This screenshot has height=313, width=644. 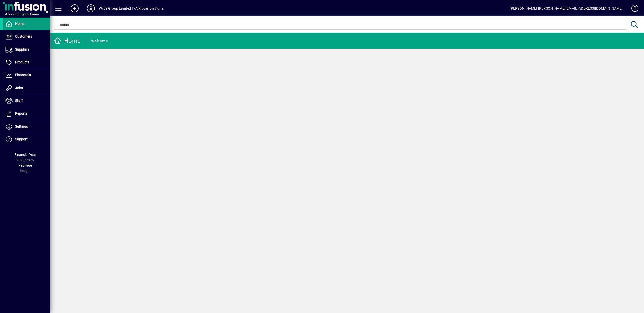 I want to click on a: Staff, so click(x=26, y=101).